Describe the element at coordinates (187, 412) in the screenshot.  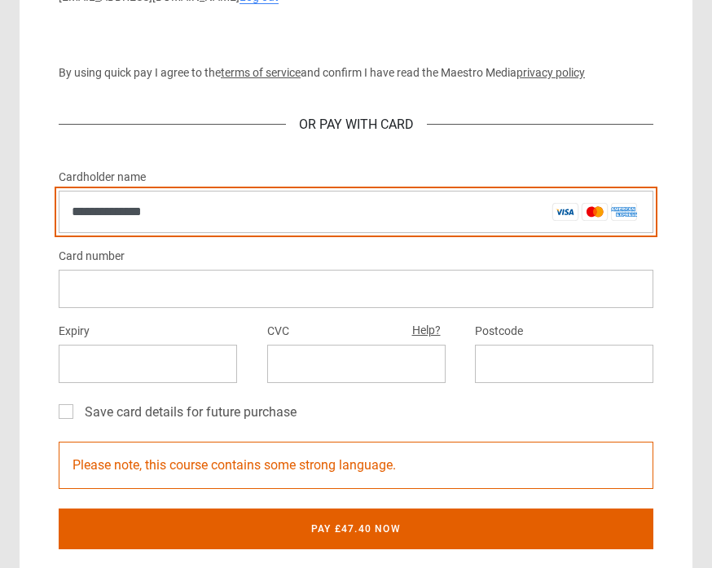
I see `label: Save card details for future purchase` at that location.